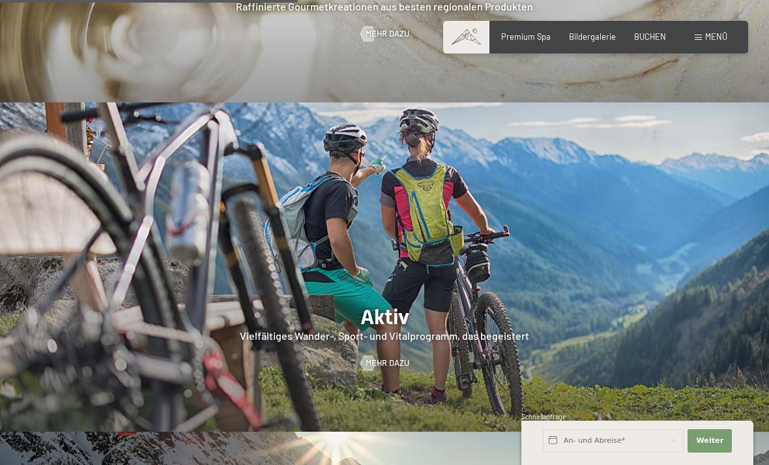 The height and width of the screenshot is (465, 769). I want to click on a: Bildergalerie, so click(592, 36).